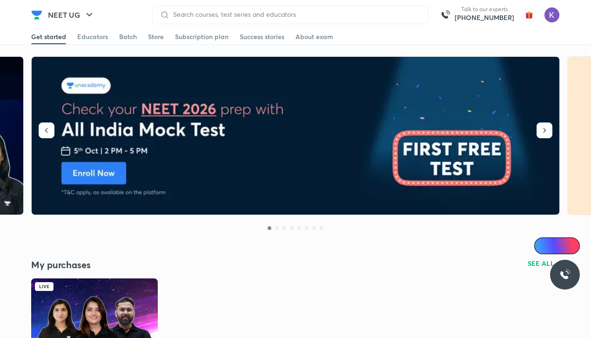 The image size is (591, 338). Describe the element at coordinates (314, 37) in the screenshot. I see `a: About exam` at that location.